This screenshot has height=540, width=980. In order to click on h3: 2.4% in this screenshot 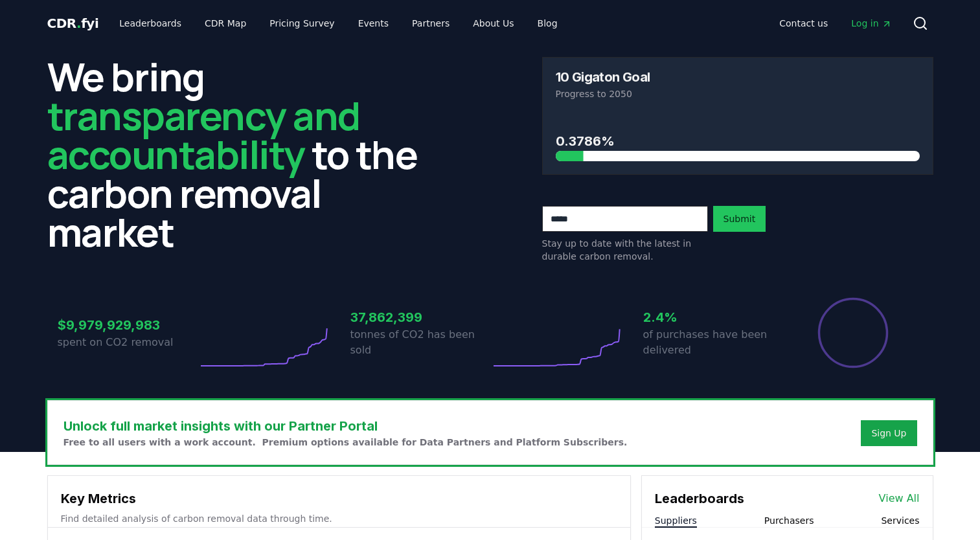, I will do `click(713, 318)`.